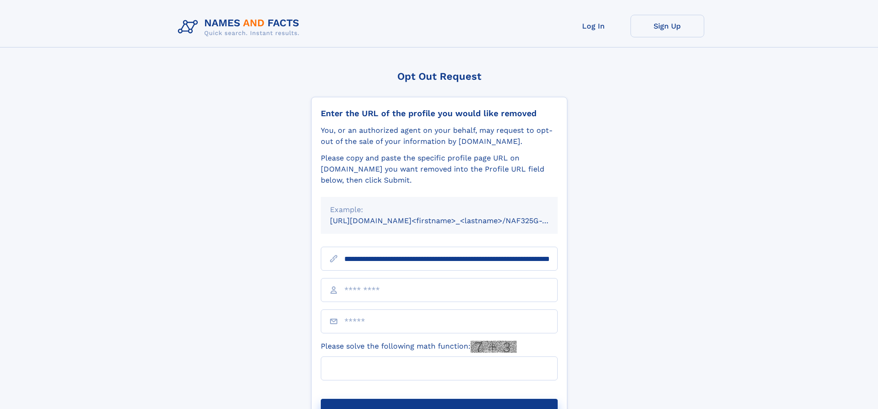 This screenshot has height=409, width=878. I want to click on a: Sign Up, so click(668, 26).